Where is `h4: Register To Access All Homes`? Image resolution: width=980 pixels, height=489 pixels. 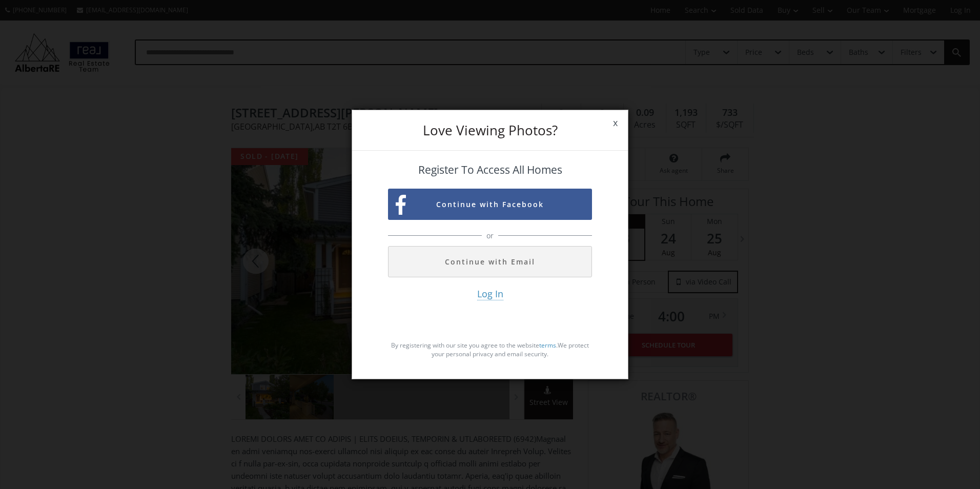 h4: Register To Access All Homes is located at coordinates (490, 170).